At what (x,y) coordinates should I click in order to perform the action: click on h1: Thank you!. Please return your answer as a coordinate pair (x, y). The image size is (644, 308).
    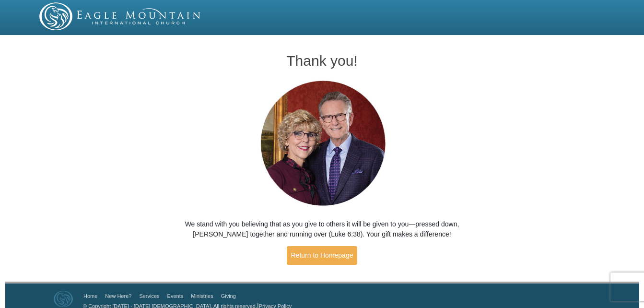
    Looking at the image, I should click on (322, 60).